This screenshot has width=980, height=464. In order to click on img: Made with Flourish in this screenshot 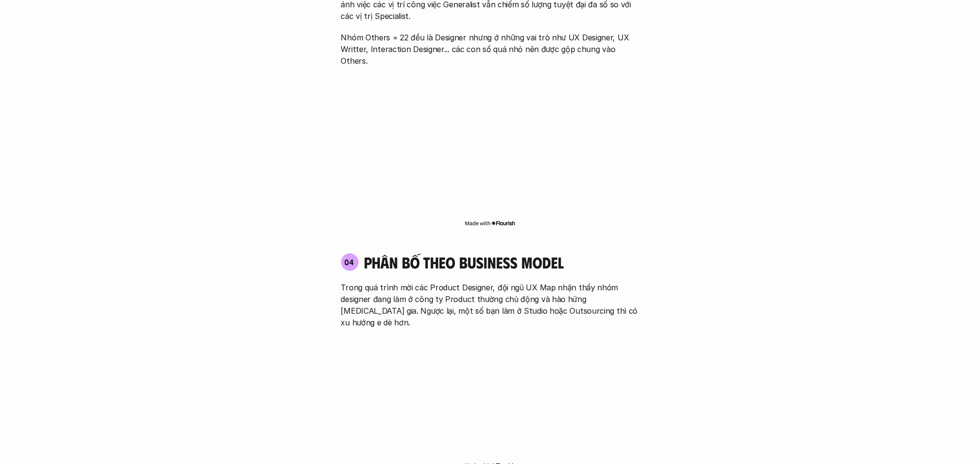, I will do `click(490, 223)`.